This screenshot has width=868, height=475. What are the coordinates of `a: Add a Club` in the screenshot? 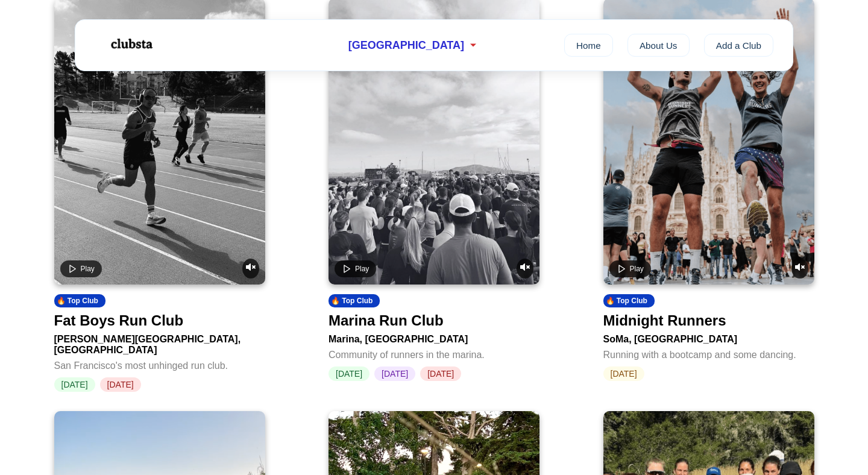 It's located at (739, 45).